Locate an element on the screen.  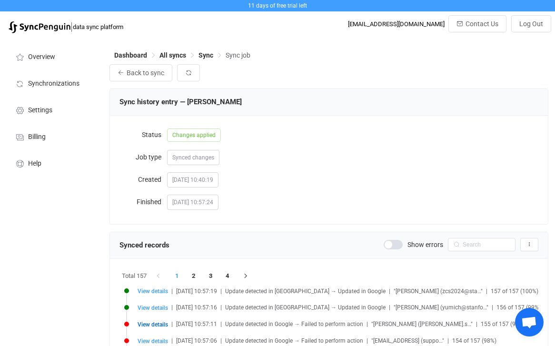
span: Total 157 is located at coordinates (134, 276).